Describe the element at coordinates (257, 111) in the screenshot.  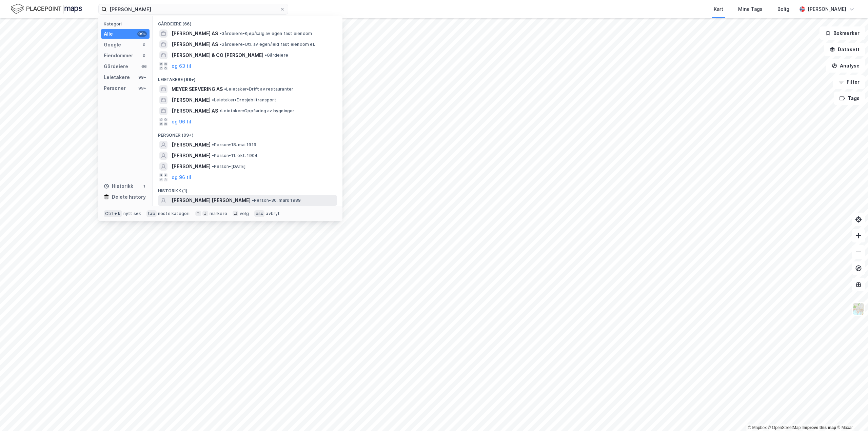
I see `span: Leietaker • Oppføring av bygninger` at that location.